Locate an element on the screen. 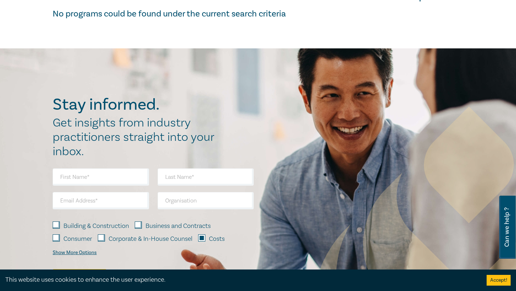 The height and width of the screenshot is (291, 516). label: Costs is located at coordinates (217, 239).